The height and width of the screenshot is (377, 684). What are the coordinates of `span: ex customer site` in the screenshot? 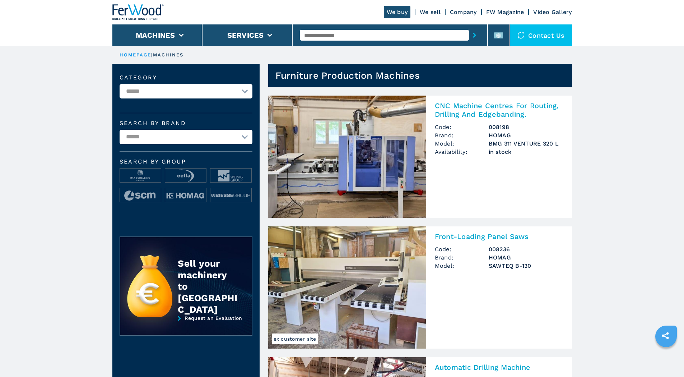 It's located at (295, 339).